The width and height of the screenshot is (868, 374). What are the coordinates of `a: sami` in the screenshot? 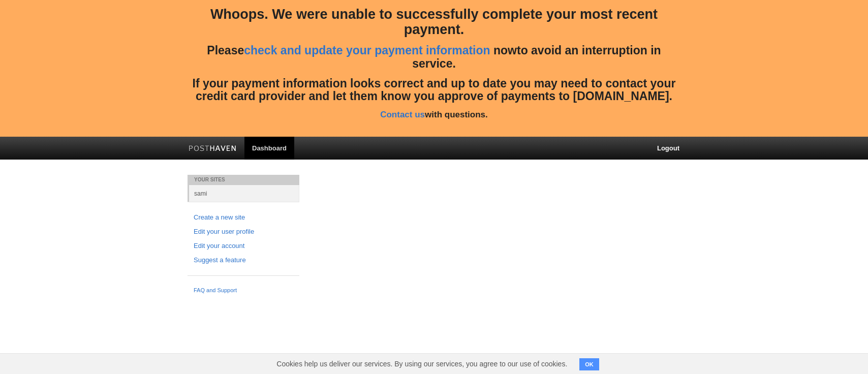 It's located at (244, 193).